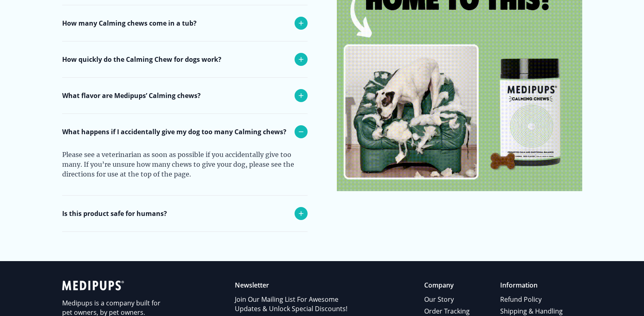  I want to click on a: Our Story, so click(447, 299).